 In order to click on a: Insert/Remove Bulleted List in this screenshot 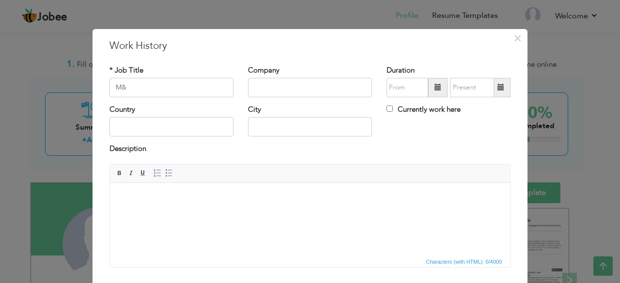, I will do `click(169, 173)`.